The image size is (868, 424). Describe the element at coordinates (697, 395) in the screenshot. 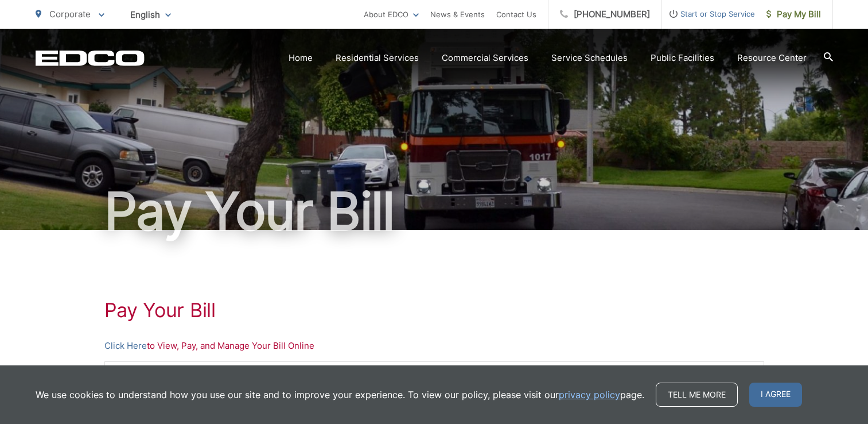

I see `a: Tell me more` at that location.